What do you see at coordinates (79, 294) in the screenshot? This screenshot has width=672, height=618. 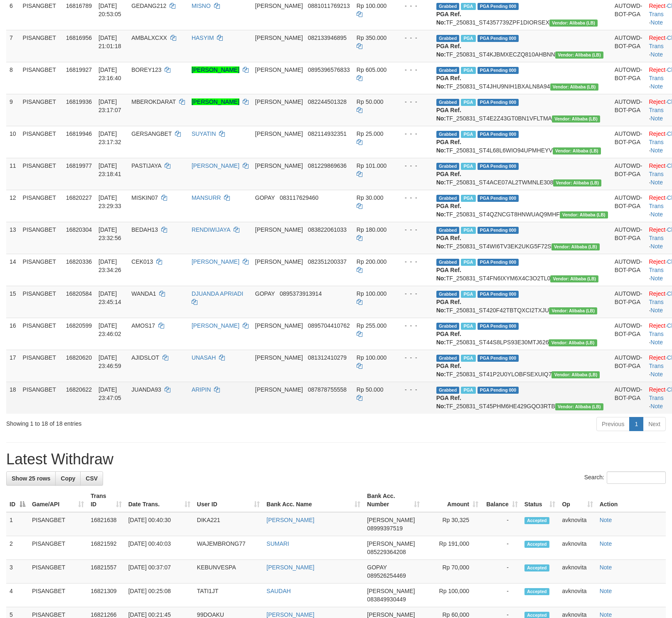 I see `span: 16820584` at bounding box center [79, 294].